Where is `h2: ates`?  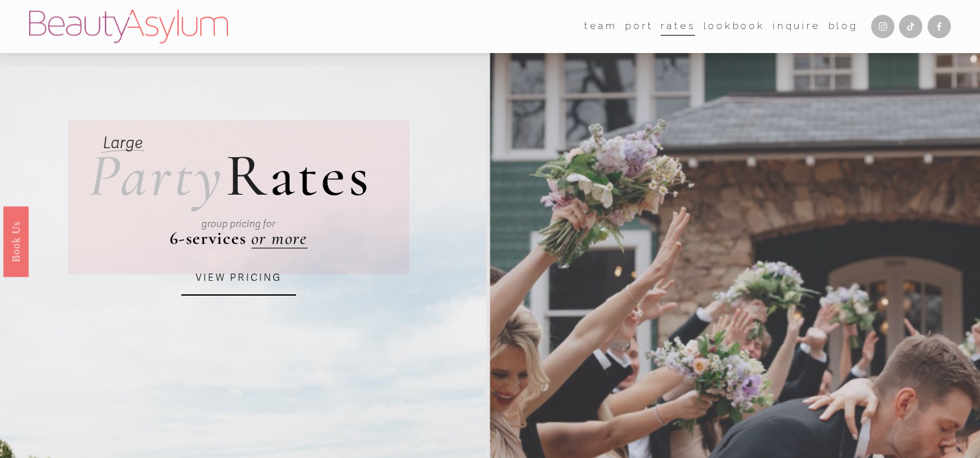 h2: ates is located at coordinates (229, 175).